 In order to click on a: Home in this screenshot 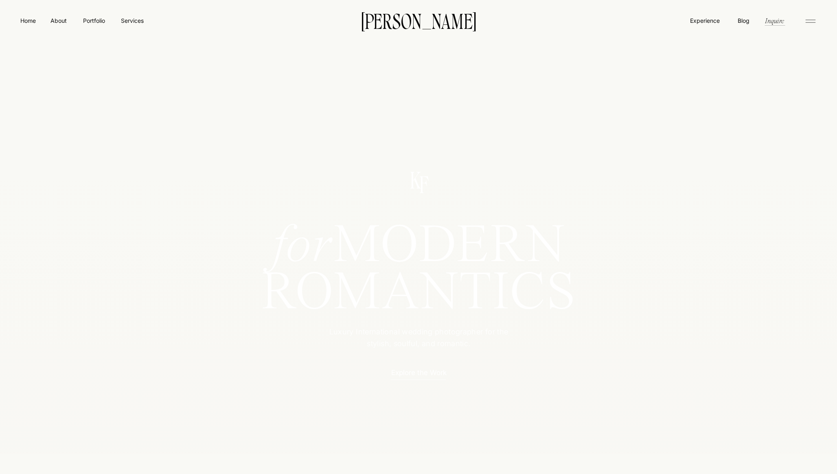, I will do `click(28, 20)`.